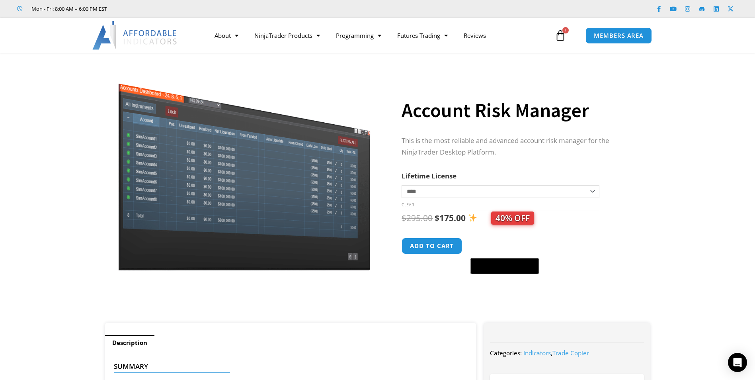 The image size is (755, 380). I want to click on button: Add to cart, so click(432, 246).